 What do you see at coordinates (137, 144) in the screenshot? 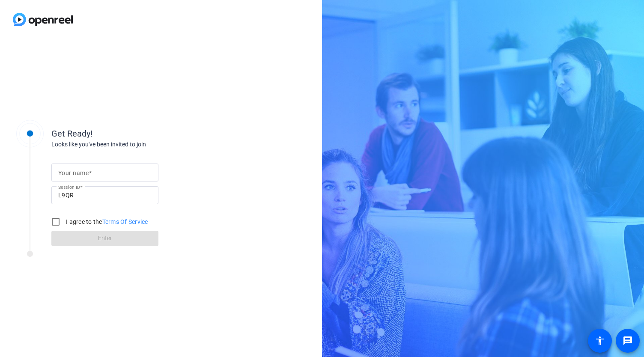
I see `div: Looks like you've been invited to join` at bounding box center [137, 144].